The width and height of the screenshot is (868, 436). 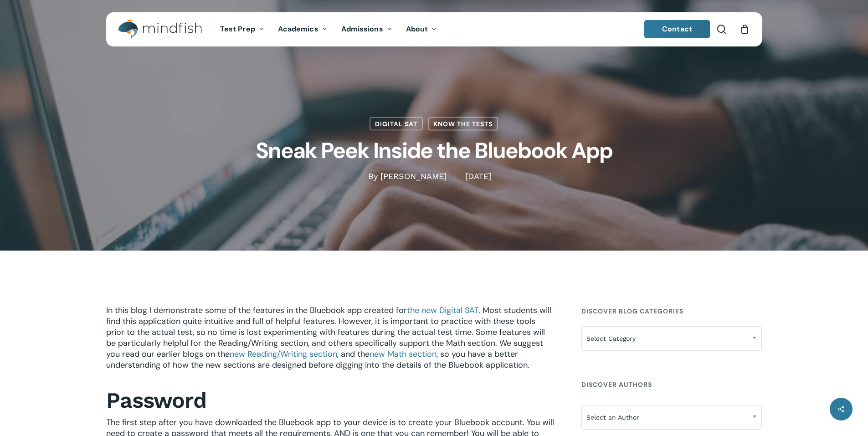 What do you see at coordinates (677, 29) in the screenshot?
I see `a: Contact` at bounding box center [677, 29].